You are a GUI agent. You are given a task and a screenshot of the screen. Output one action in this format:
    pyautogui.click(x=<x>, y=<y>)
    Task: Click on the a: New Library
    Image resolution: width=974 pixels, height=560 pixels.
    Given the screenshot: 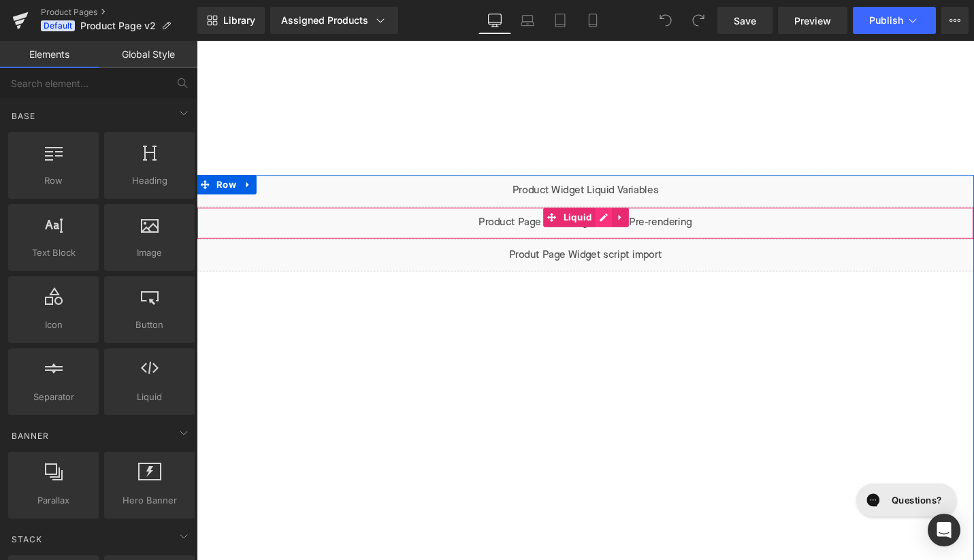 What is the action you would take?
    pyautogui.click(x=230, y=20)
    